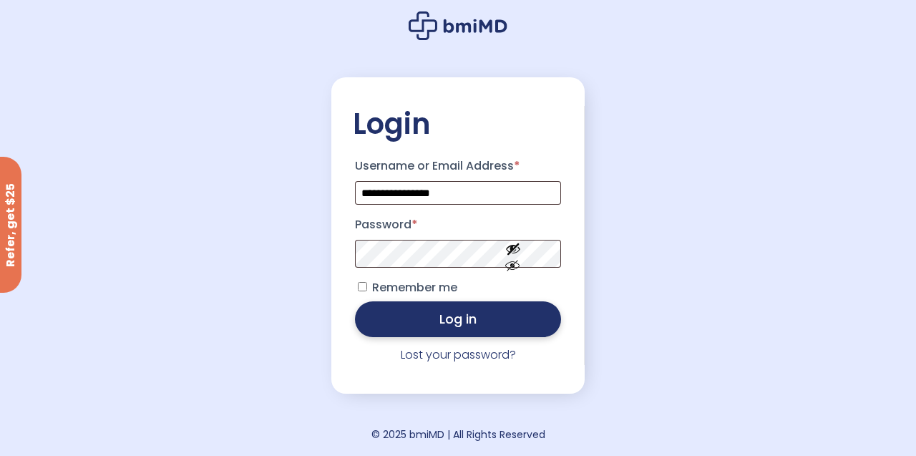 The image size is (916, 456). Describe the element at coordinates (458, 225) in the screenshot. I see `label: Password` at that location.